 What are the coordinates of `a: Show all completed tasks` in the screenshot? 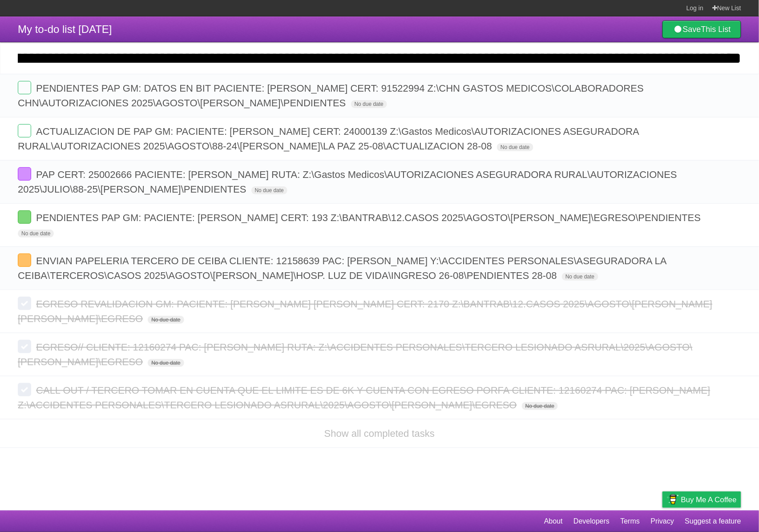 It's located at (380, 433).